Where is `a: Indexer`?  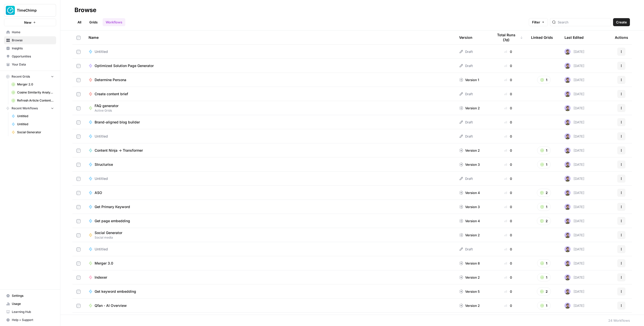 a: Indexer is located at coordinates (269, 277).